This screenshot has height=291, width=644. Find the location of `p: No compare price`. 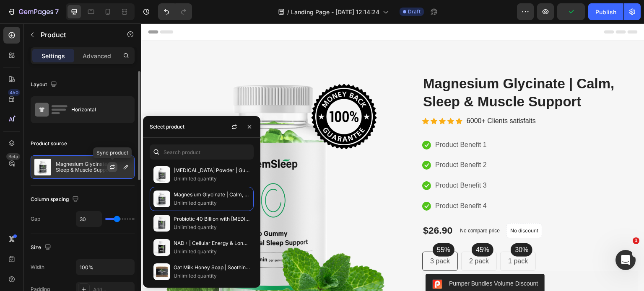

p: No compare price is located at coordinates (338, 208).